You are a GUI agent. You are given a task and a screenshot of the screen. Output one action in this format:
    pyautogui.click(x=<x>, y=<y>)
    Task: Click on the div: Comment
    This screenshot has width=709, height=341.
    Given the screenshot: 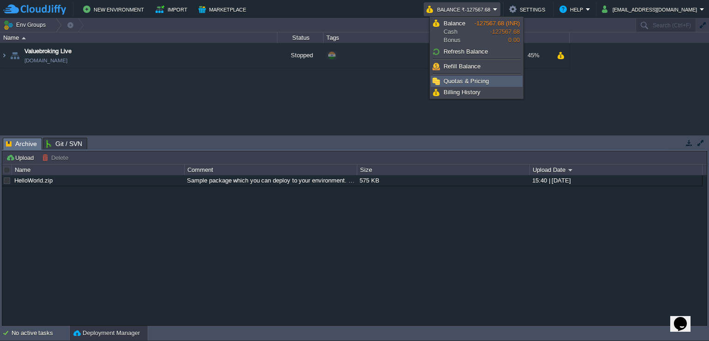 What is the action you would take?
    pyautogui.click(x=271, y=169)
    